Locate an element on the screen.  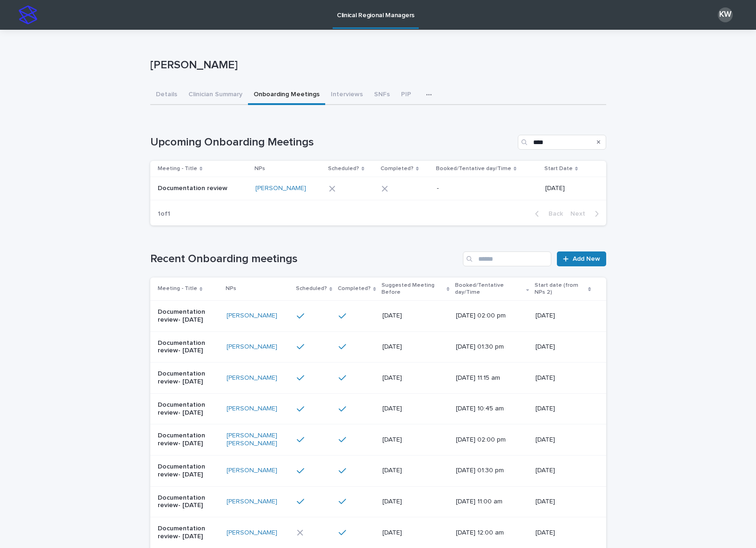
button: Onboarding Meetings is located at coordinates (286, 95).